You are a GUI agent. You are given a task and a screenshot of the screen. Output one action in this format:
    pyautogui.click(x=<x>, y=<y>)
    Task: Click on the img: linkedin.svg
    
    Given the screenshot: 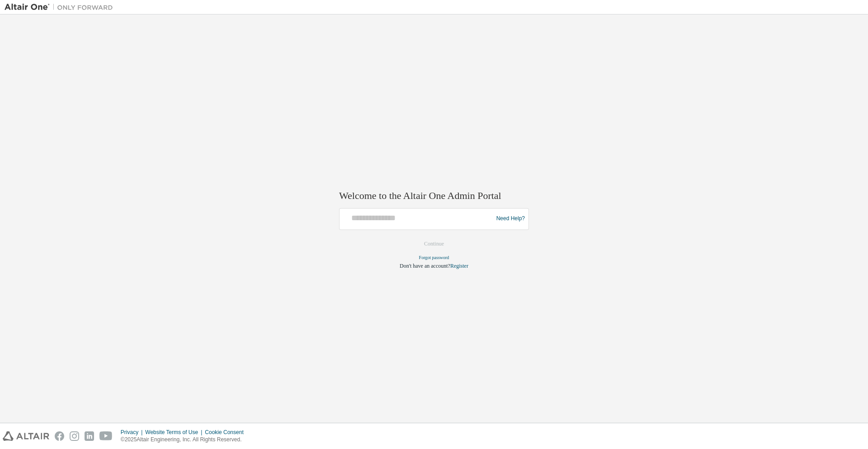 What is the action you would take?
    pyautogui.click(x=89, y=435)
    